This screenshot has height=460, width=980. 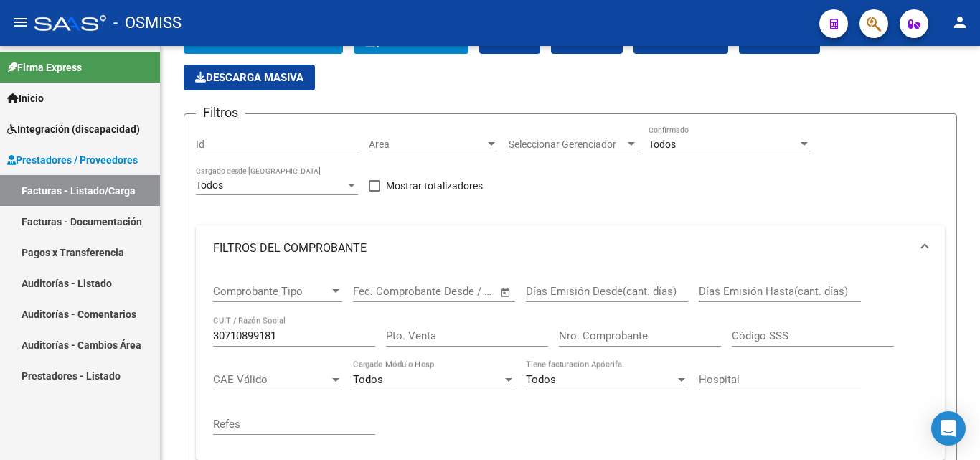 I want to click on span: Integración (discapacidad), so click(x=73, y=130).